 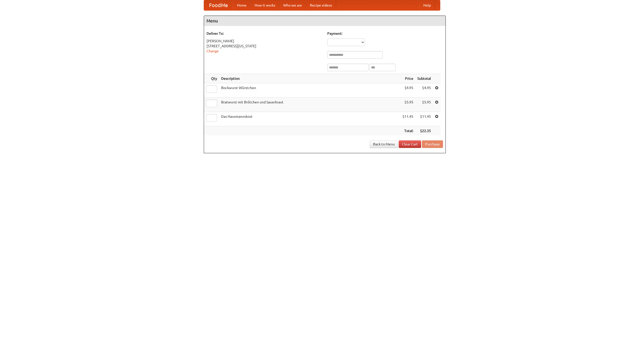 What do you see at coordinates (310, 104) in the screenshot?
I see `td: Bratwurst mit Brötchen und Sauerkraut` at bounding box center [310, 104].